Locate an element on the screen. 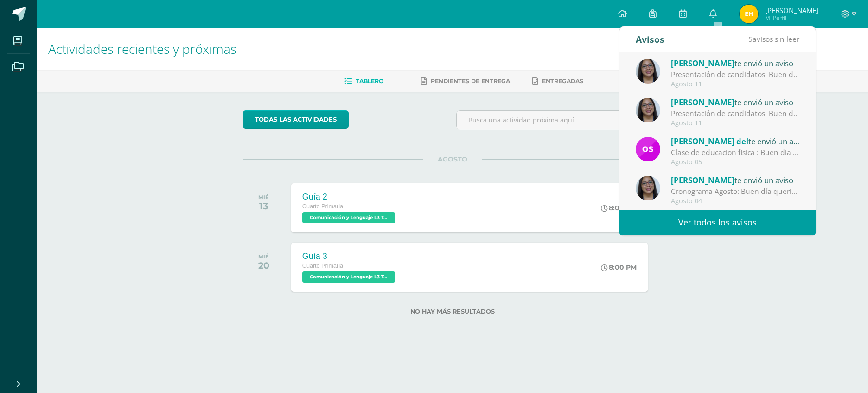 The image size is (868, 393). div: 13 is located at coordinates (263, 206).